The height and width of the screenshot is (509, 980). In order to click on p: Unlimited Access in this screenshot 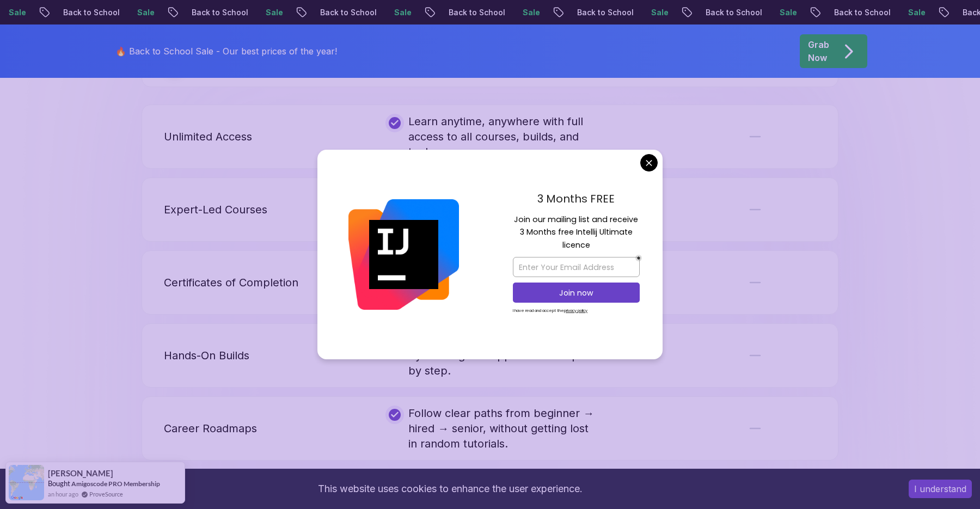, I will do `click(208, 137)`.